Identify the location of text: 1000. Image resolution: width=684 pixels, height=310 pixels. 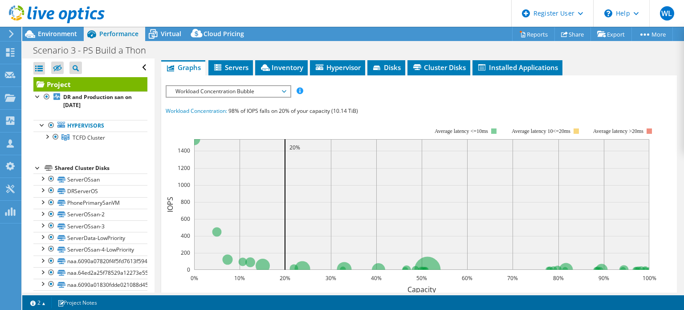
(184, 184).